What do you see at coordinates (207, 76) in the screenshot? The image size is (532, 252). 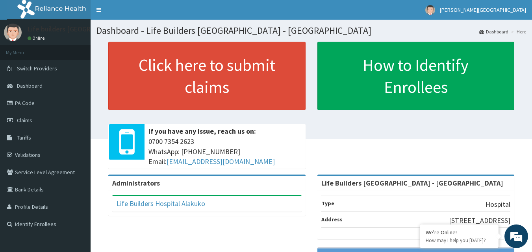 I see `a: Click here to submit claims` at bounding box center [207, 76].